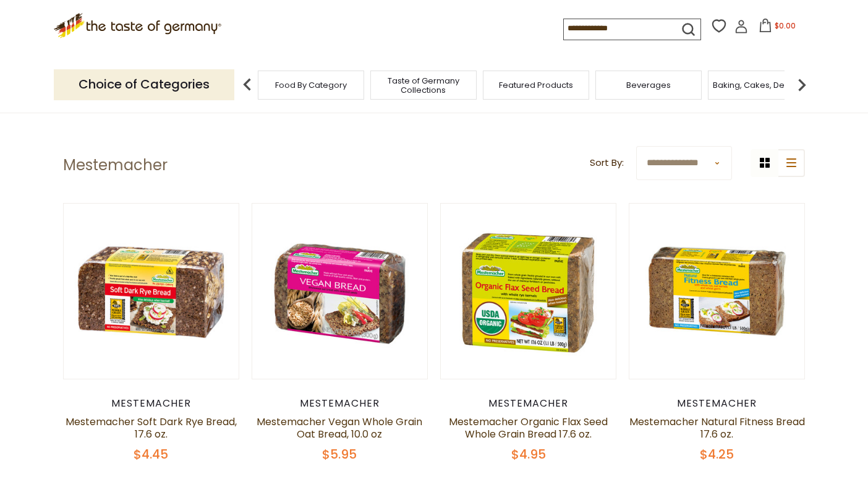  I want to click on label: Sort By:, so click(606, 163).